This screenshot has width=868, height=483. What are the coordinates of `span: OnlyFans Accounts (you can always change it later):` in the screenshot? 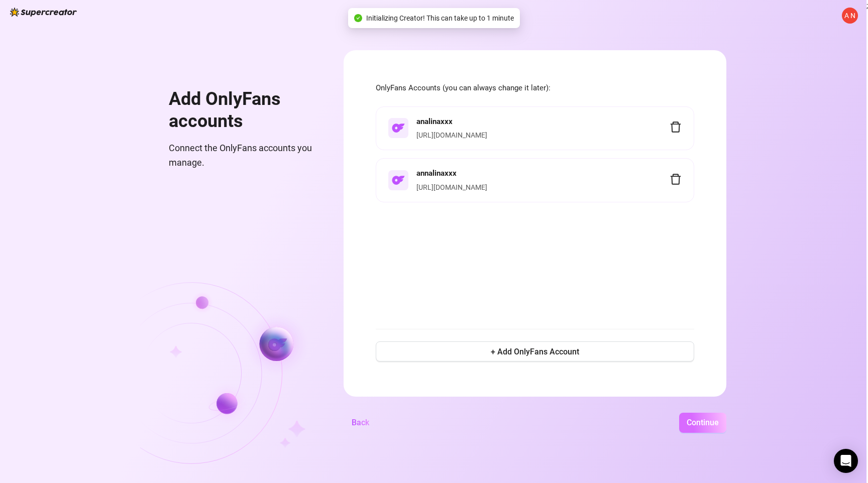 It's located at (535, 89).